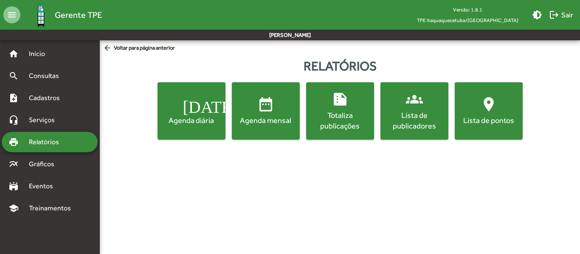 The width and height of the screenshot is (580, 254). Describe the element at coordinates (47, 98) in the screenshot. I see `span: Cadastros` at that location.